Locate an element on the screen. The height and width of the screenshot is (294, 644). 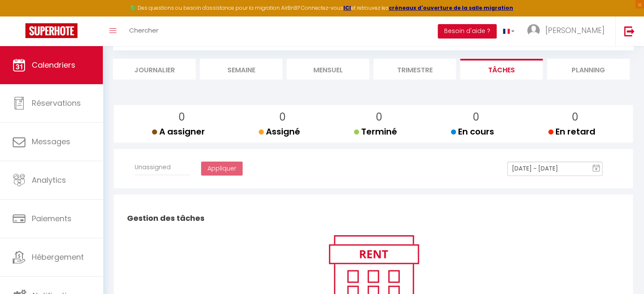
button: Appliquer is located at coordinates (221, 169).